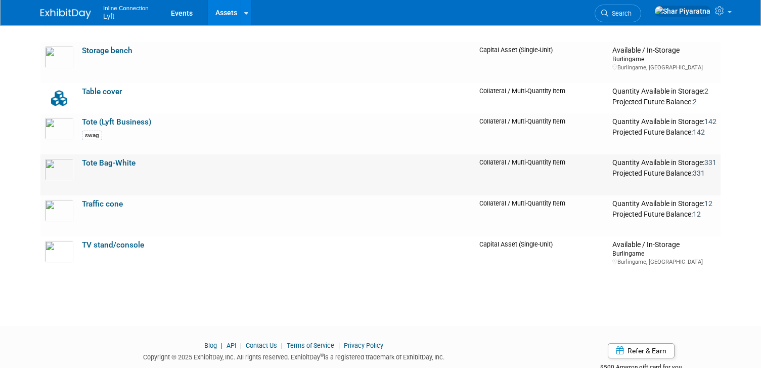 The image size is (761, 368). What do you see at coordinates (92, 135) in the screenshot?
I see `div: swag` at bounding box center [92, 135].